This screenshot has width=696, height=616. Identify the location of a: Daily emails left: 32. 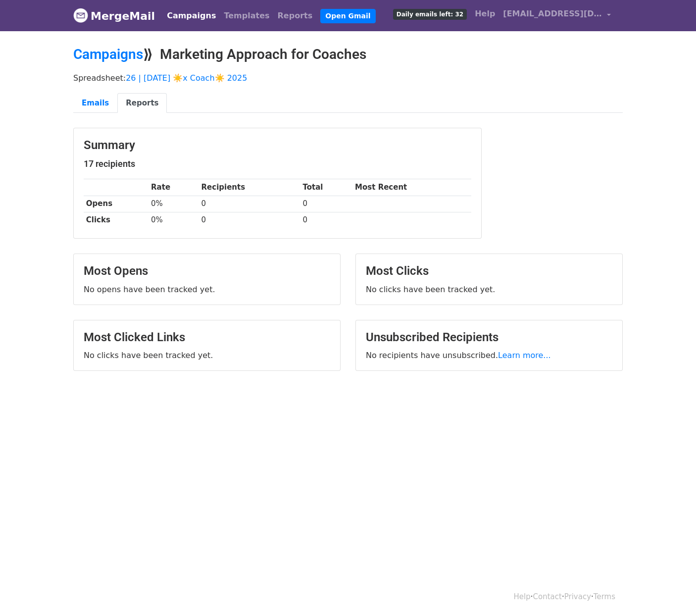
(430, 14).